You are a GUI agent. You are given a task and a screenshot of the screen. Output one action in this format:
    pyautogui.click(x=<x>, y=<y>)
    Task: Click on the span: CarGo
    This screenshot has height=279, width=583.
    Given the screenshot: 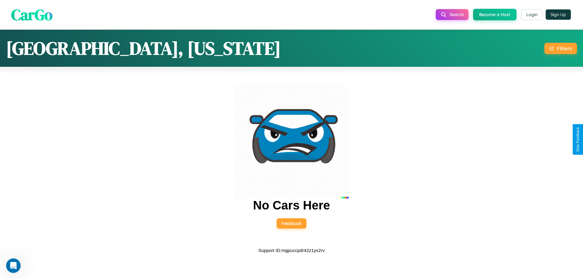 What is the action you would take?
    pyautogui.click(x=32, y=14)
    